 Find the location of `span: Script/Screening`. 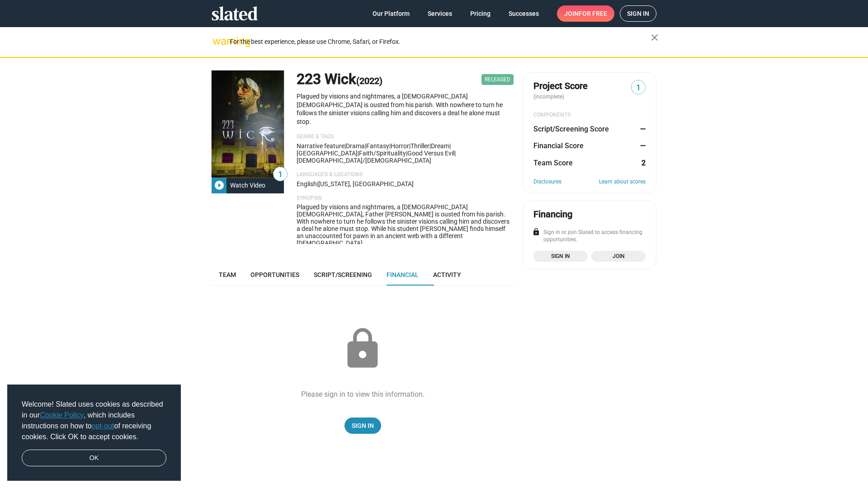

span: Script/Screening is located at coordinates (343, 274).